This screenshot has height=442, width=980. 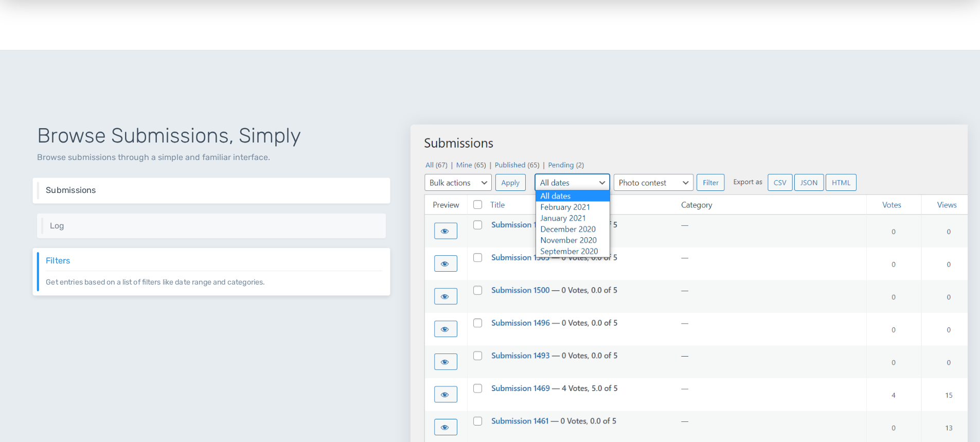 I want to click on p: Browse submissions through an intuitive interface., so click(x=214, y=195).